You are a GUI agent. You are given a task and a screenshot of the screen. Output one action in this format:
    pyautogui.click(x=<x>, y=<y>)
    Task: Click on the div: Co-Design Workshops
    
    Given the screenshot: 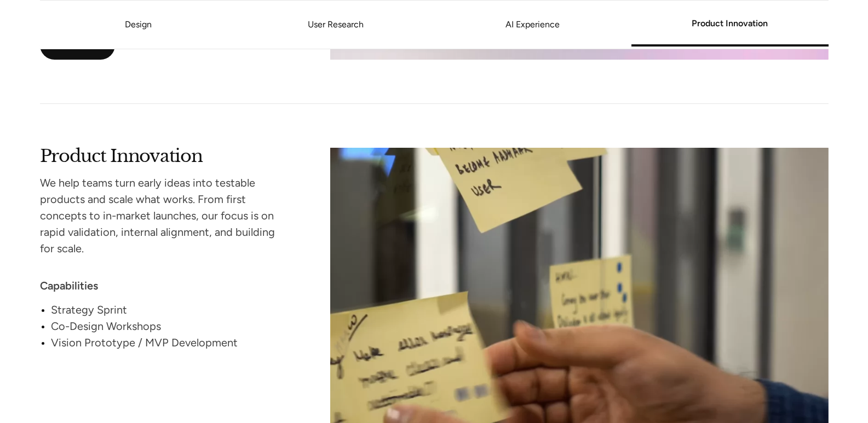 What is the action you would take?
    pyautogui.click(x=170, y=326)
    